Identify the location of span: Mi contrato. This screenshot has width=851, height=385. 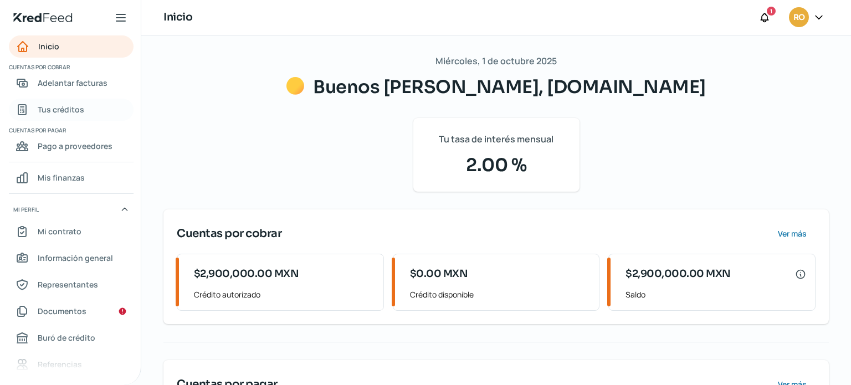
(59, 231).